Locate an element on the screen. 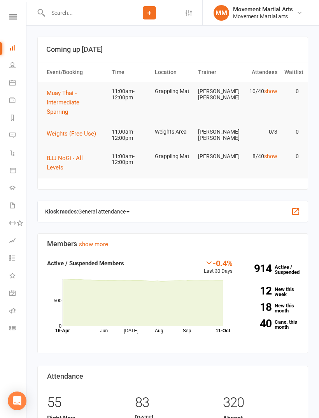 Image resolution: width=319 pixels, height=418 pixels. a: 18New this month is located at coordinates (271, 308).